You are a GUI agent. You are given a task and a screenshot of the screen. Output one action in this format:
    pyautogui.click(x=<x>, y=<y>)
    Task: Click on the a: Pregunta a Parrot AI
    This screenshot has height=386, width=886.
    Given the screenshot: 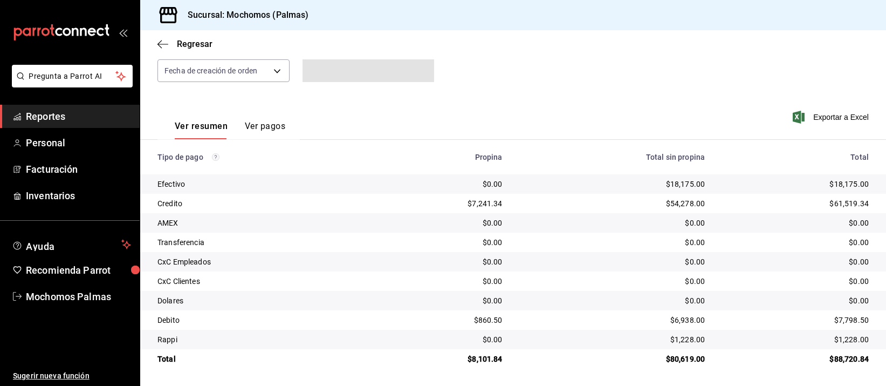 What is the action you would take?
    pyautogui.click(x=70, y=84)
    